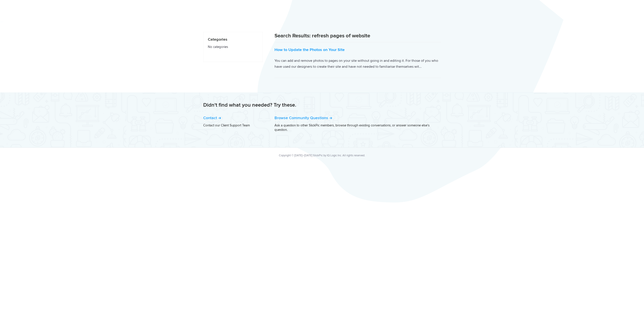  I want to click on a: Contact our Client Support Team, so click(226, 125).